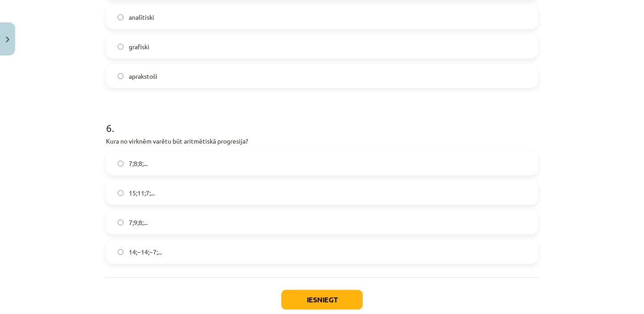 Image resolution: width=644 pixels, height=314 pixels. I want to click on input: 7;8;8;..., so click(120, 163).